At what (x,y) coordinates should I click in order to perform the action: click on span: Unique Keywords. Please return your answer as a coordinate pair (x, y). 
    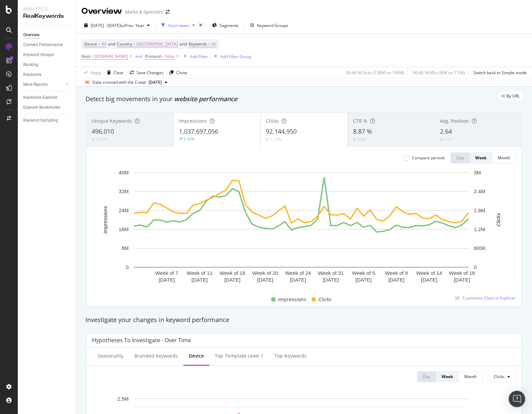
    Looking at the image, I should click on (112, 120).